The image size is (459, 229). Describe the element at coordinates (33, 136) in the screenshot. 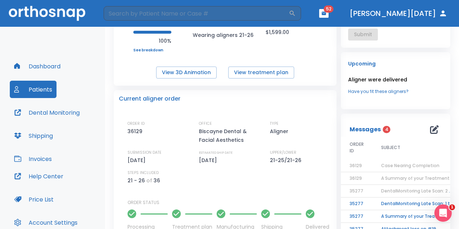

I see `button: Shipping` at that location.